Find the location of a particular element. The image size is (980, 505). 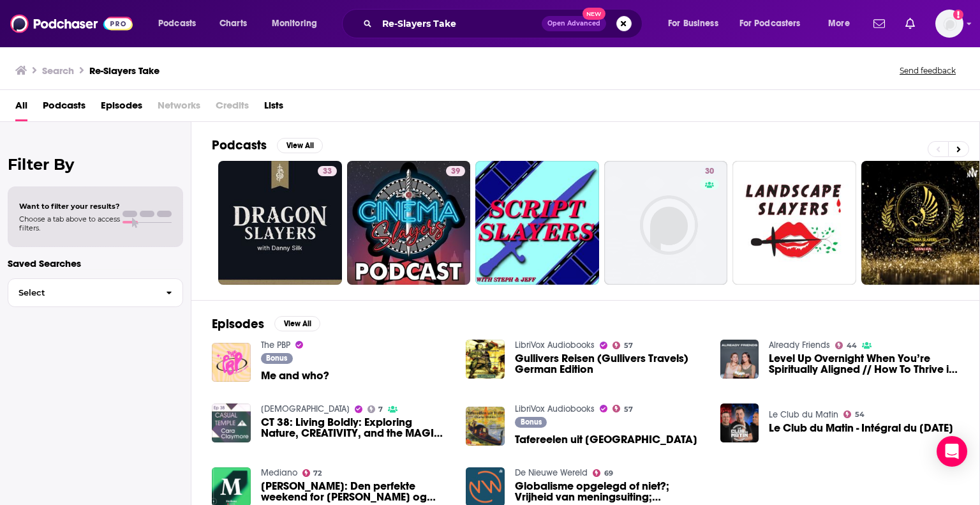

span: New is located at coordinates (594, 13).